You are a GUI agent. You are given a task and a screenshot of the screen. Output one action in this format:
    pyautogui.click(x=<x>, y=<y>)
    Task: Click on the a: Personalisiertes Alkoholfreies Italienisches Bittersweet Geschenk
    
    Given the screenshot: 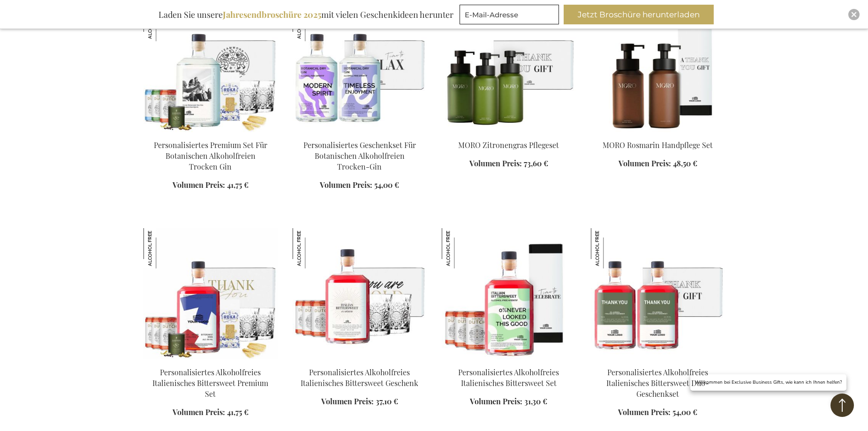 What is the action you would take?
    pyautogui.click(x=359, y=378)
    